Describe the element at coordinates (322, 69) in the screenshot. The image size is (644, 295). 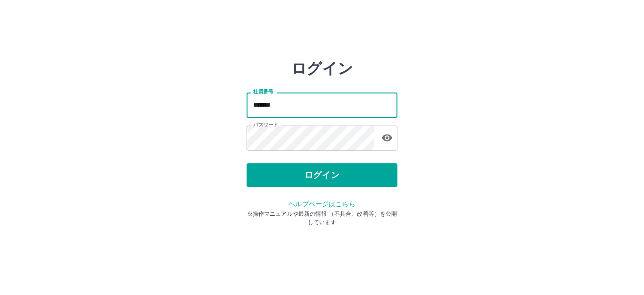
I see `h2: ログイン` at that location.